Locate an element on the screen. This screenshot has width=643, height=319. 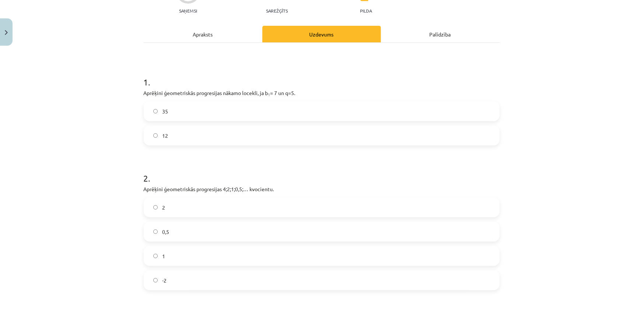
h1: 1 . is located at coordinates (322, 76).